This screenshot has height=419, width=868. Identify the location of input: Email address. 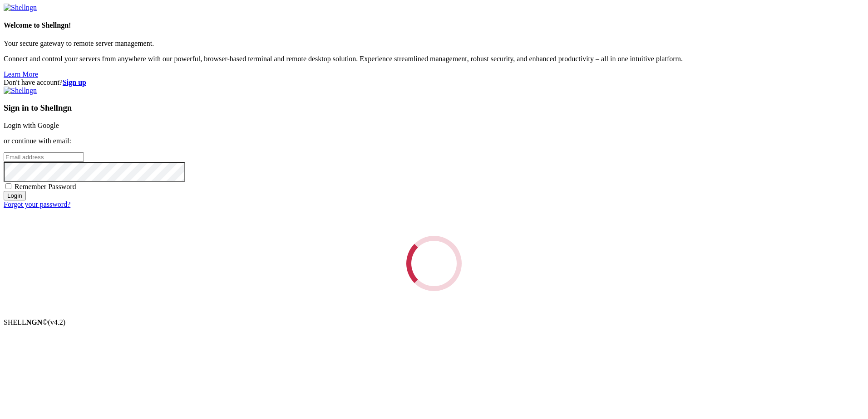
(44, 157).